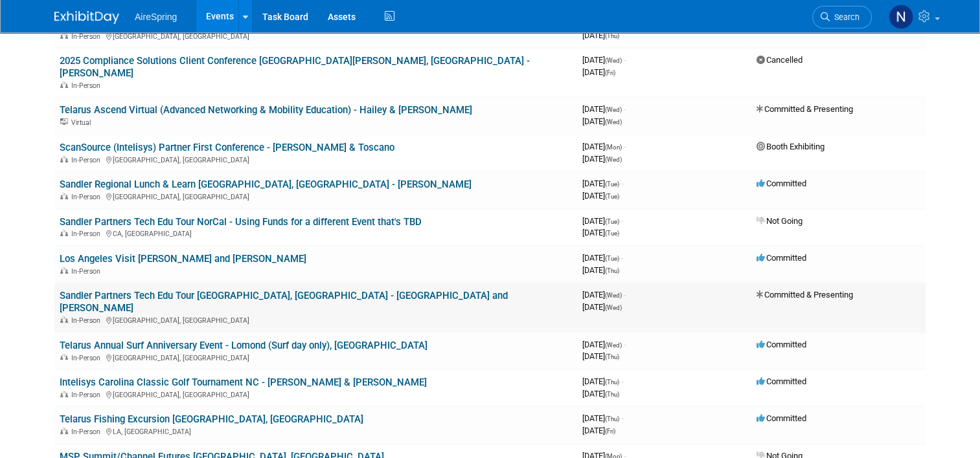 The height and width of the screenshot is (458, 980). What do you see at coordinates (780, 221) in the screenshot?
I see `span: Not Going` at bounding box center [780, 221].